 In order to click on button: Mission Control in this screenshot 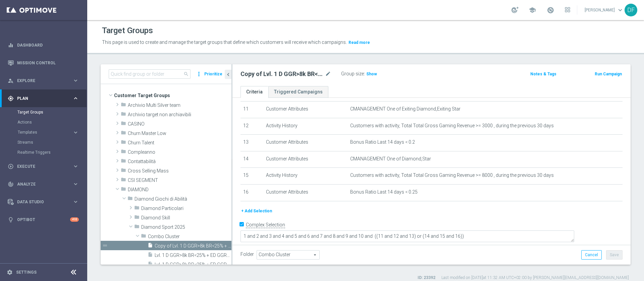, I will do `click(43, 63)`.